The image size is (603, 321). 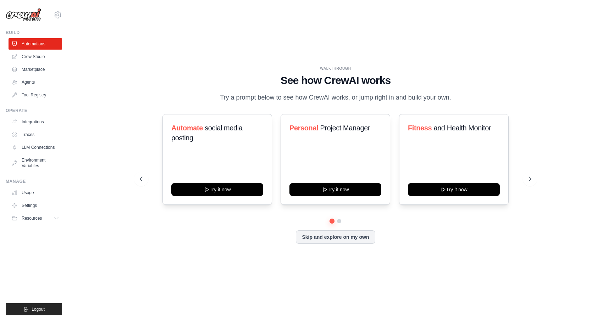 What do you see at coordinates (35, 122) in the screenshot?
I see `a: Integrations` at bounding box center [35, 122].